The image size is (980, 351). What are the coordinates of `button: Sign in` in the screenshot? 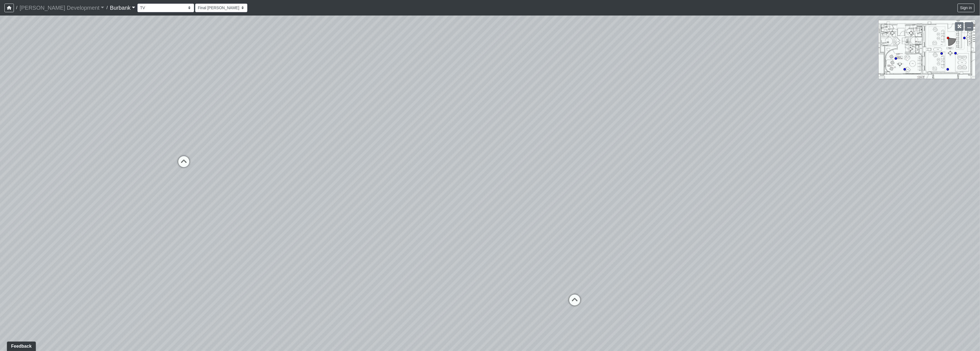 It's located at (966, 7).